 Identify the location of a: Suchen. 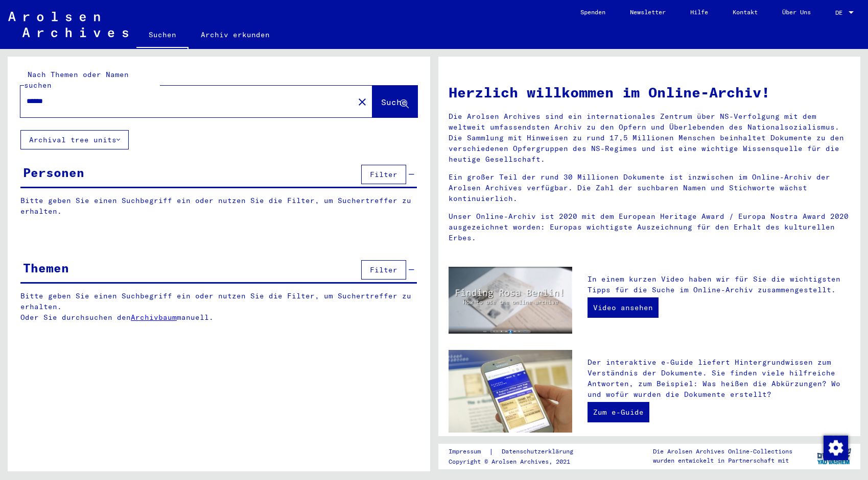
(163, 36).